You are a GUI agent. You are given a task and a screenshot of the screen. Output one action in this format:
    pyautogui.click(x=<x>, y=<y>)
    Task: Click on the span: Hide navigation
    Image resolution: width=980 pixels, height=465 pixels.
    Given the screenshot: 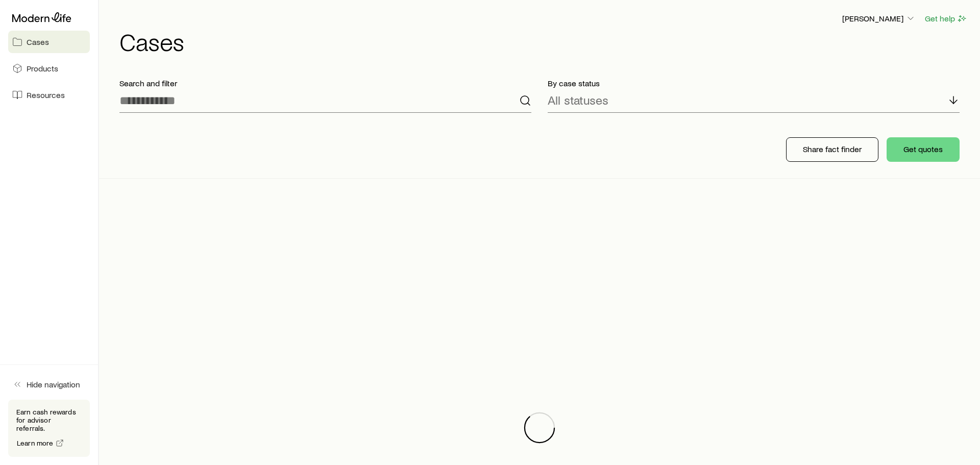 What is the action you would take?
    pyautogui.click(x=53, y=385)
    